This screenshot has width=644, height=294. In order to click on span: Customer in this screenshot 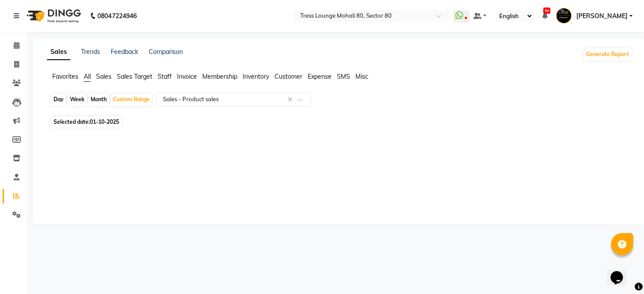, I will do `click(288, 76)`.